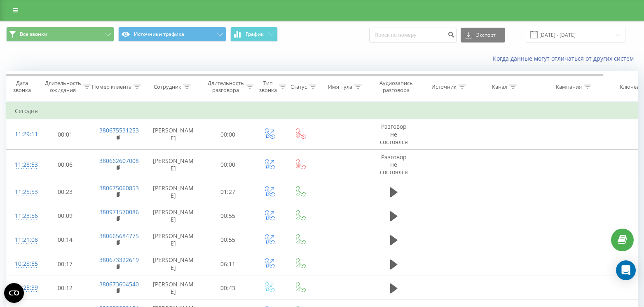 The image size is (644, 307). Describe the element at coordinates (65, 192) in the screenshot. I see `td: 00:23` at that location.